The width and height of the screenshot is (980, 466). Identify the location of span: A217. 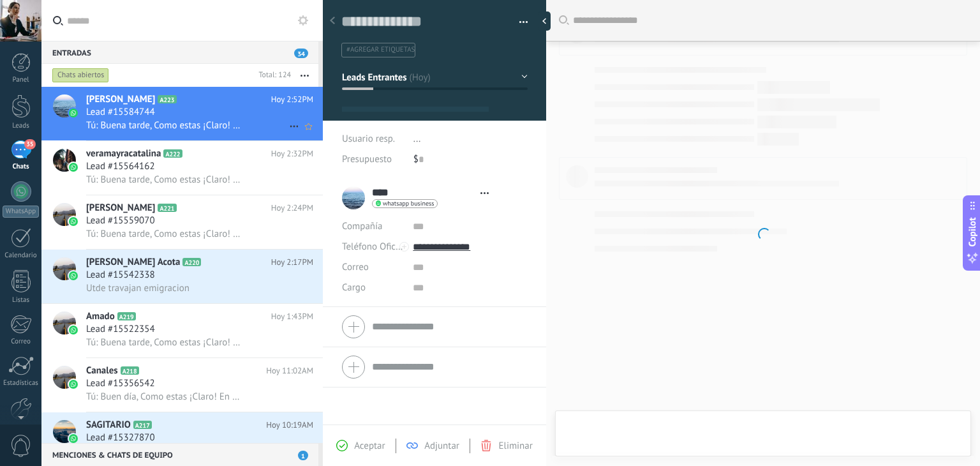
(142, 424).